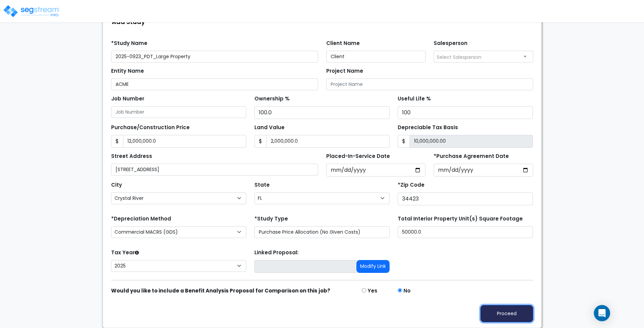  I want to click on label: *Study Name, so click(129, 43).